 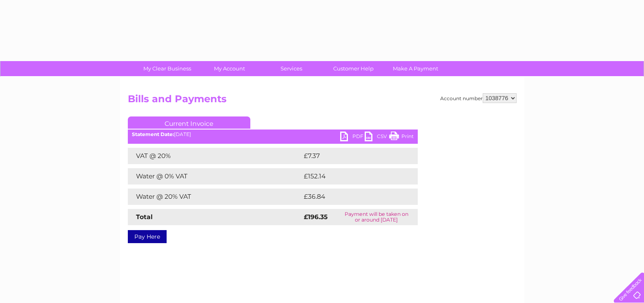 I want to click on b: Statement Date:, so click(x=153, y=134).